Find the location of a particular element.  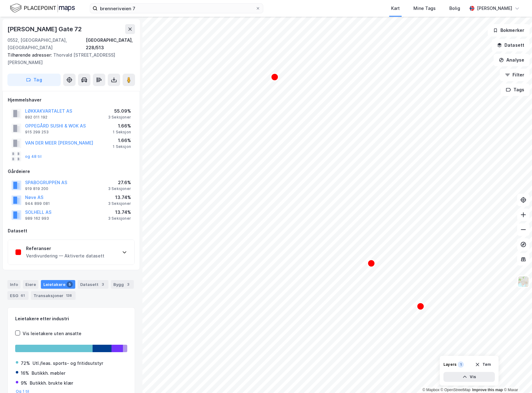

div: Mine Tags is located at coordinates (424, 8).